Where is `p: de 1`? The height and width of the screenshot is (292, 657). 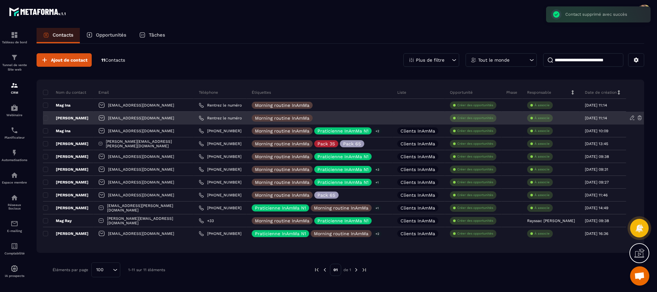 p: de 1 is located at coordinates (347, 269).